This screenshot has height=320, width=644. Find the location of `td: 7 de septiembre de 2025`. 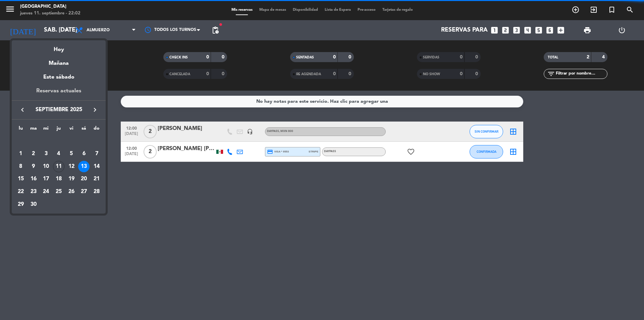

td: 7 de septiembre de 2025 is located at coordinates (96, 153).